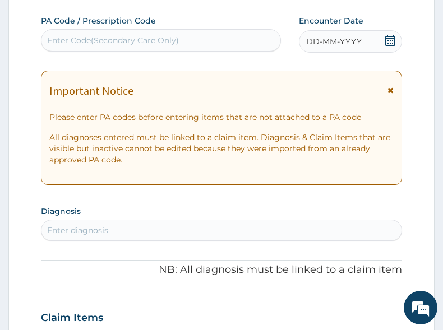 The height and width of the screenshot is (330, 443). I want to click on div: Enter diagnosis, so click(77, 230).